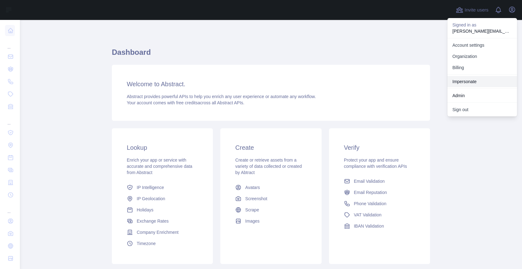 The image size is (522, 269). I want to click on span: free credits, so click(187, 103).